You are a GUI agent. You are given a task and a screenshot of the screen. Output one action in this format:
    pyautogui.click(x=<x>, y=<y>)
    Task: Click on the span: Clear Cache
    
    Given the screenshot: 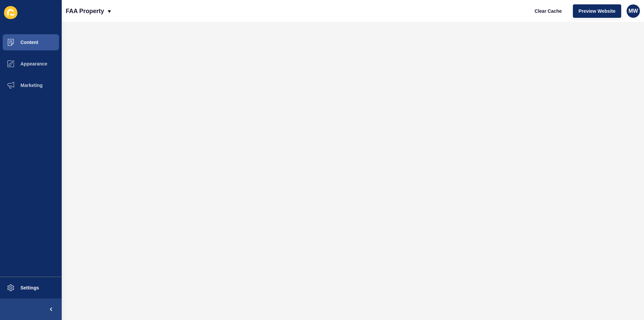 What is the action you would take?
    pyautogui.click(x=548, y=11)
    